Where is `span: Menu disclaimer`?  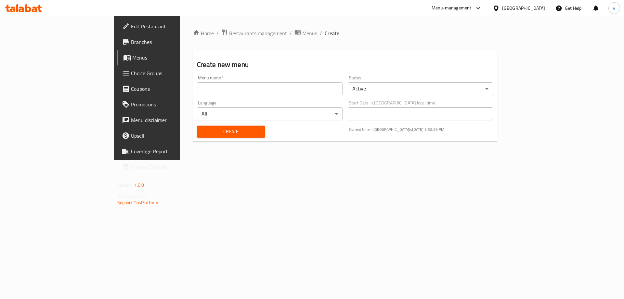 span: Menu disclaimer is located at coordinates (172, 120).